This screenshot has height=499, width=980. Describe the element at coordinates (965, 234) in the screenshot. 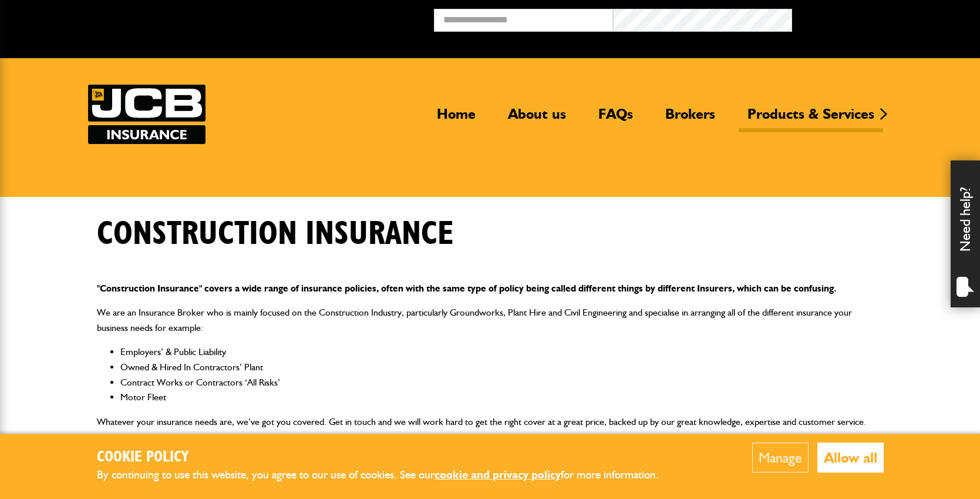

I see `div: Need help?` at that location.